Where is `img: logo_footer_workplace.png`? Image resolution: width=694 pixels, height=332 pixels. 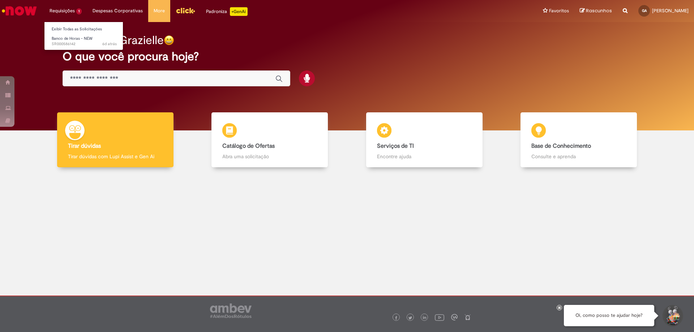
img: logo_footer_workplace.png is located at coordinates (454, 317).